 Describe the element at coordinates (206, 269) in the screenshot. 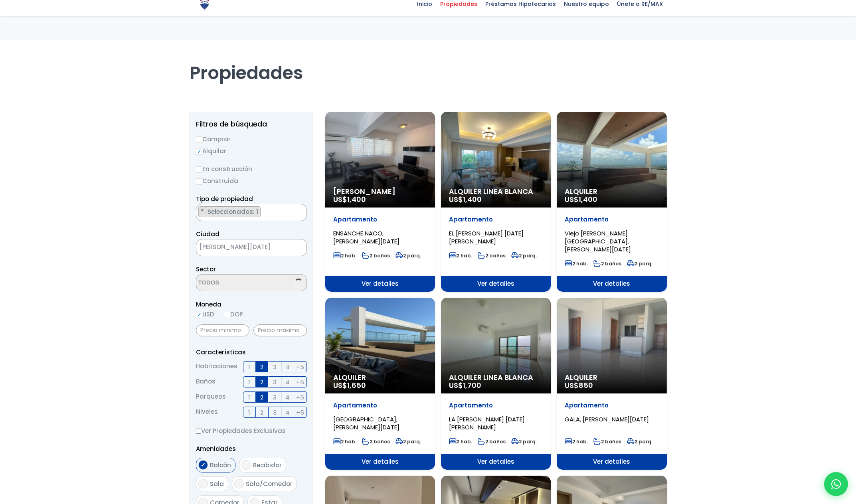

I see `span: Sector` at that location.